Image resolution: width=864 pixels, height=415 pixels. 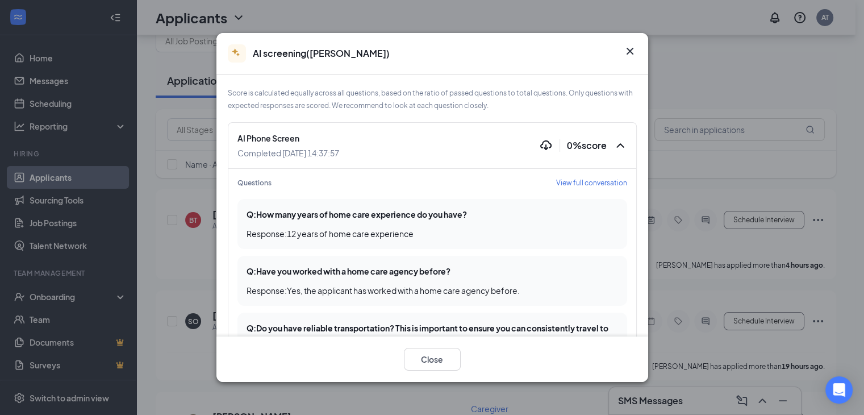 What do you see at coordinates (620, 145) in the screenshot?
I see `svg: ChevronUp` at bounding box center [620, 145].